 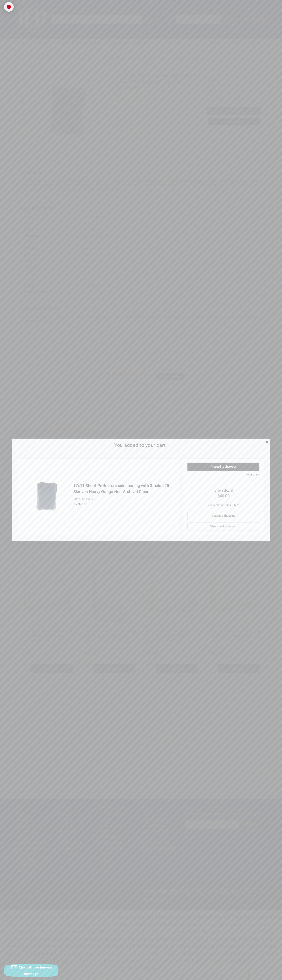 I want to click on button: Chat offline leave a message, so click(x=31, y=971).